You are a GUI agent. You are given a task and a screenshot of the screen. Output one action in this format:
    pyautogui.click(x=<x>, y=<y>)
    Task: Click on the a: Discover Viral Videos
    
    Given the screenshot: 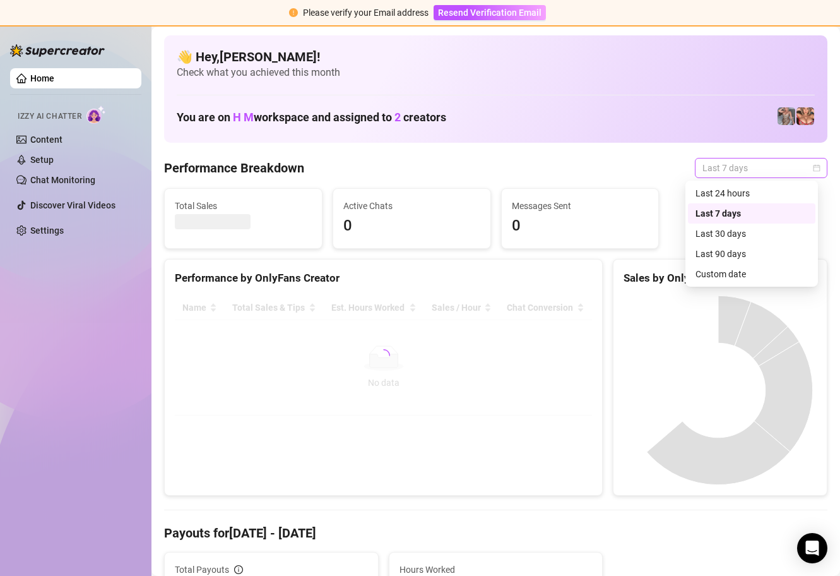 What is the action you would take?
    pyautogui.click(x=73, y=205)
    